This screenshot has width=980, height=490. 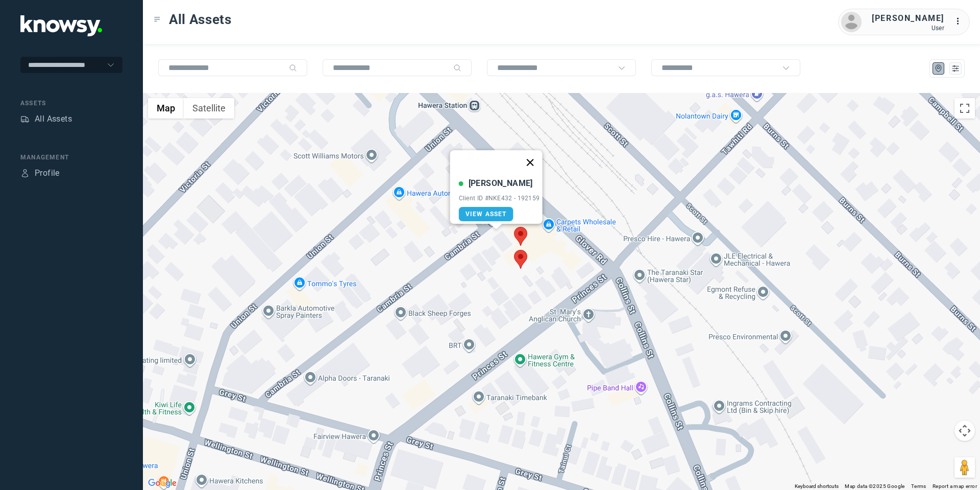 What do you see at coordinates (919, 486) in the screenshot?
I see `a: Terms (opens in new tab)` at bounding box center [919, 486].